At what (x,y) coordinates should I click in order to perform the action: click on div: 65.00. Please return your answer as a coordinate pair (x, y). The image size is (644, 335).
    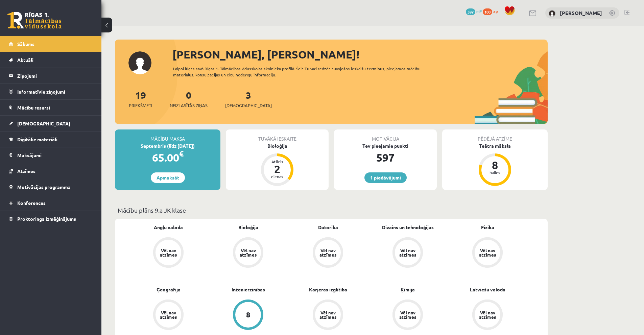
    Looking at the image, I should click on (168, 157).